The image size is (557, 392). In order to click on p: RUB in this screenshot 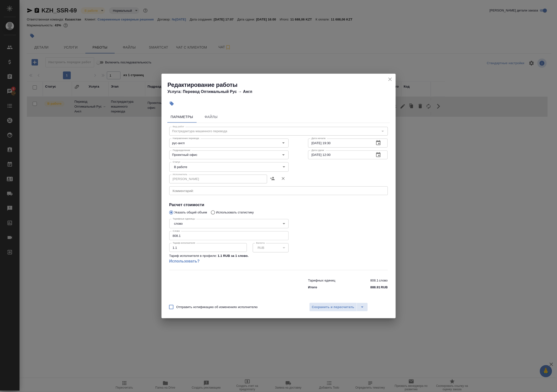, I will do `click(384, 287)`.